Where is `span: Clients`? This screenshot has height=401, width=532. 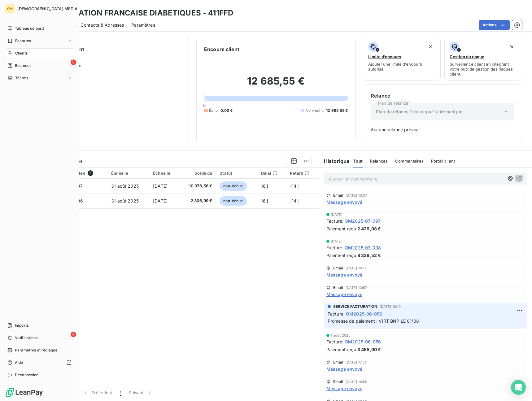 span: Clients is located at coordinates (21, 54).